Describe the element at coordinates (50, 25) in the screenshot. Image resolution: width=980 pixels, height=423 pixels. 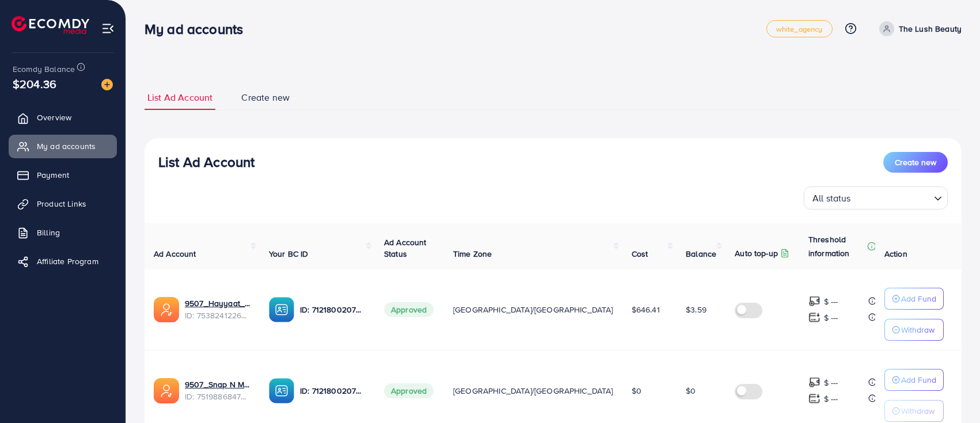
I see `img: logo` at that location.